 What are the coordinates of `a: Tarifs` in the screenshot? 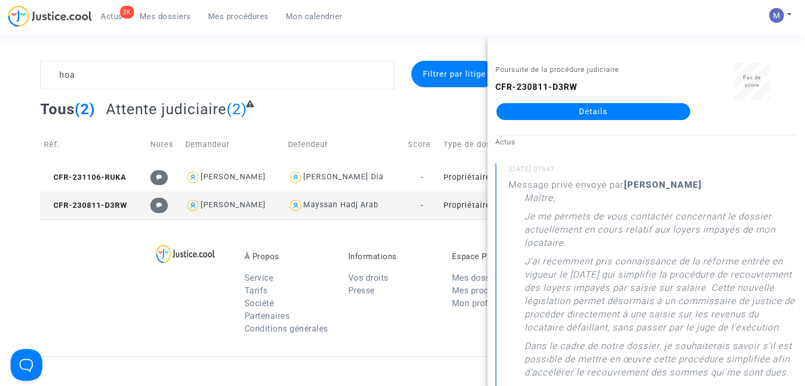 It's located at (256, 291).